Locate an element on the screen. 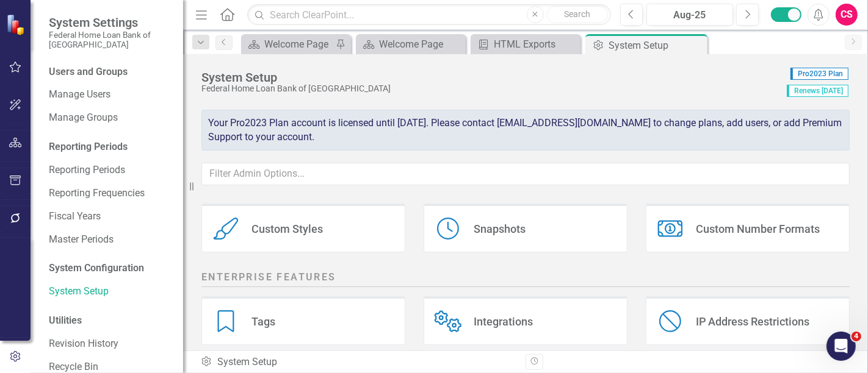  a: Manage Users is located at coordinates (110, 94).